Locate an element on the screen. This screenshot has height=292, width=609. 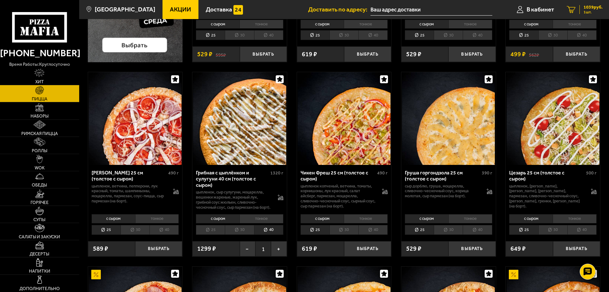
span: Хит is located at coordinates (39, 82).